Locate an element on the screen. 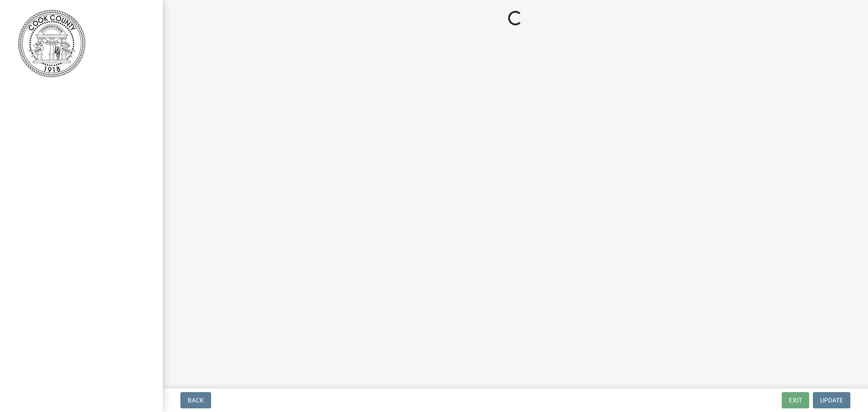 Image resolution: width=868 pixels, height=412 pixels. button: Update is located at coordinates (831, 400).